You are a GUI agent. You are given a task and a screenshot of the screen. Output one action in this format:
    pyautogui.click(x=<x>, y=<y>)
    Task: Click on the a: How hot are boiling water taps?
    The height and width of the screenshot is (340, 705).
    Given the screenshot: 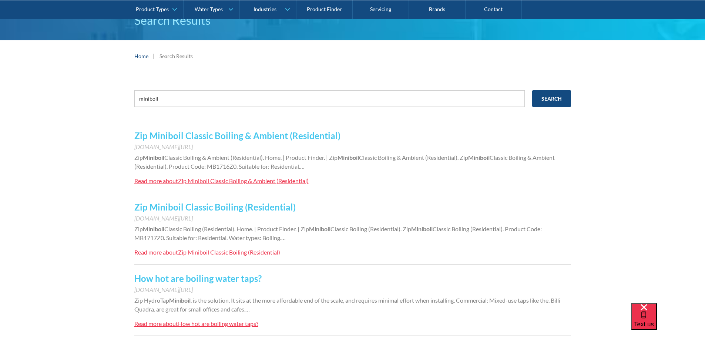 What is the action you would take?
    pyautogui.click(x=198, y=278)
    